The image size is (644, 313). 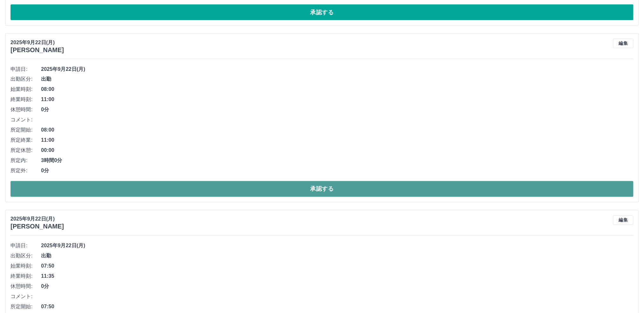 I want to click on span: 11:35, so click(x=337, y=277).